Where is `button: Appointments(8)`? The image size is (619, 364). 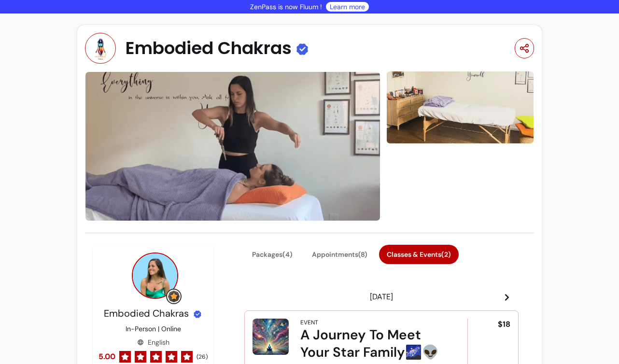
button: Appointments(8) is located at coordinates (339, 254).